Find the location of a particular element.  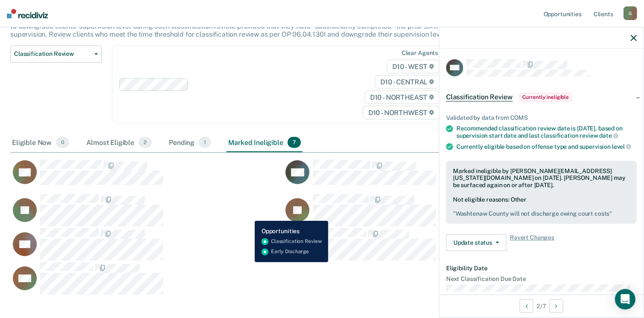

div: CaseloadOpportunityCell-0767353 is located at coordinates (147, 211).